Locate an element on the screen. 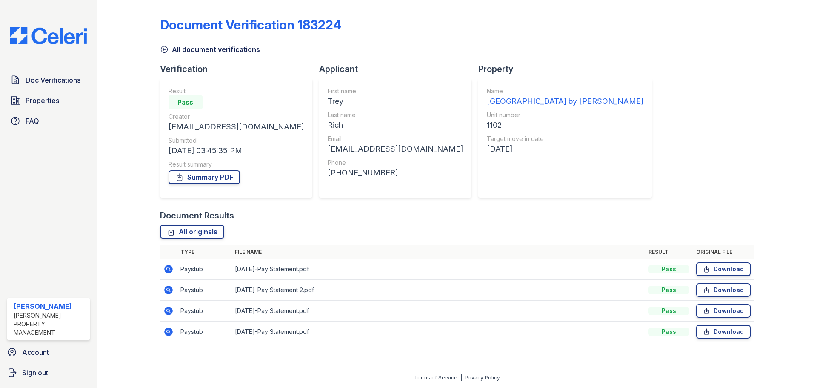 The image size is (817, 388). div: Email is located at coordinates (395, 139).